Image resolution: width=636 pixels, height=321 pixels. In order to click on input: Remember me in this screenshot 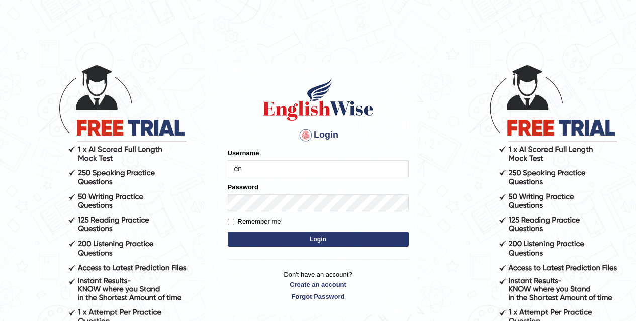, I will do `click(231, 222)`.